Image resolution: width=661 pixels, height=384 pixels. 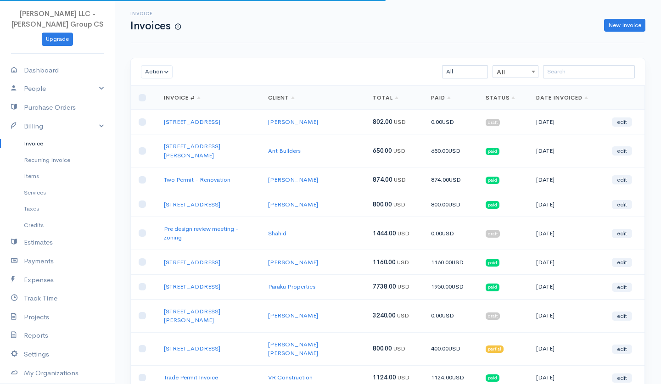 I want to click on a: Client, so click(x=282, y=98).